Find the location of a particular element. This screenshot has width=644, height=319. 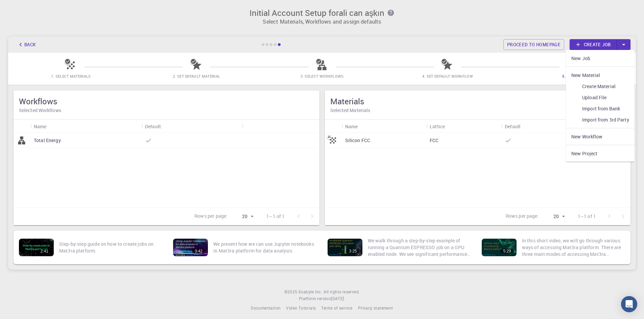

span: Video Tutorials is located at coordinates (301, 308).